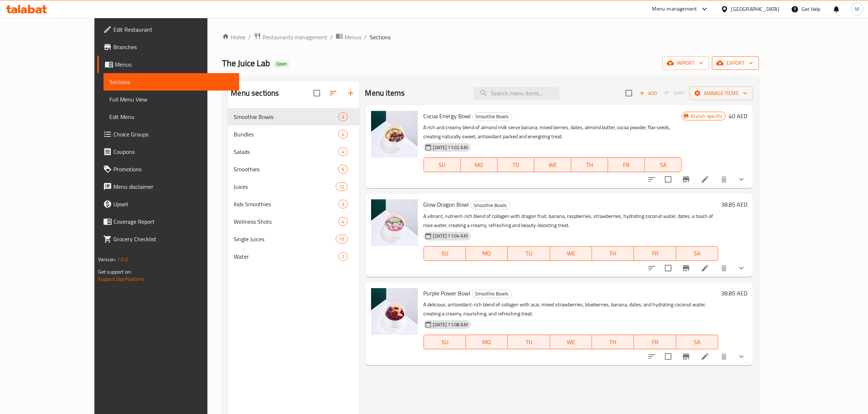 This screenshot has height=414, width=868. Describe the element at coordinates (697, 254) in the screenshot. I see `span: SA` at that location.